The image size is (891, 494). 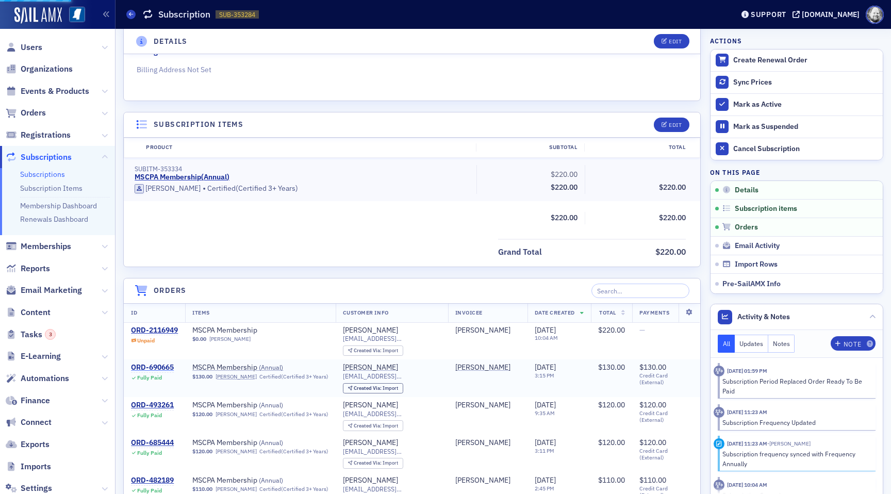 I want to click on h4: Orders, so click(x=170, y=290).